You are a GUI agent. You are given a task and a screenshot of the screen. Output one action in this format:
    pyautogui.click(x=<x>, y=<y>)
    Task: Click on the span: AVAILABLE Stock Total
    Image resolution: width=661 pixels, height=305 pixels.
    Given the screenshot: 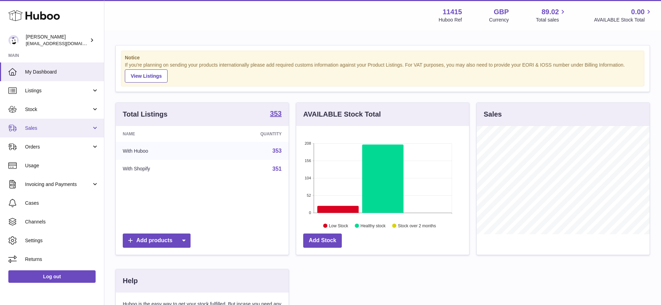 What is the action you would take?
    pyautogui.click(x=623, y=20)
    